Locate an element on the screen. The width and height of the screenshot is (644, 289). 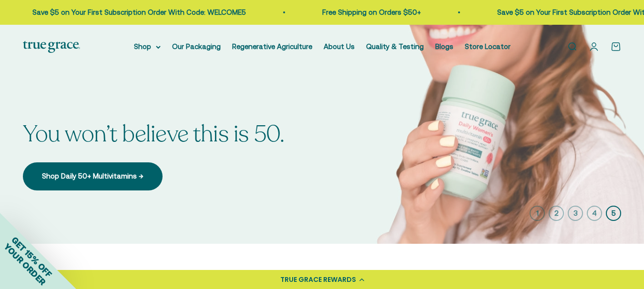
span: YOUR ORDER is located at coordinates (25, 264).